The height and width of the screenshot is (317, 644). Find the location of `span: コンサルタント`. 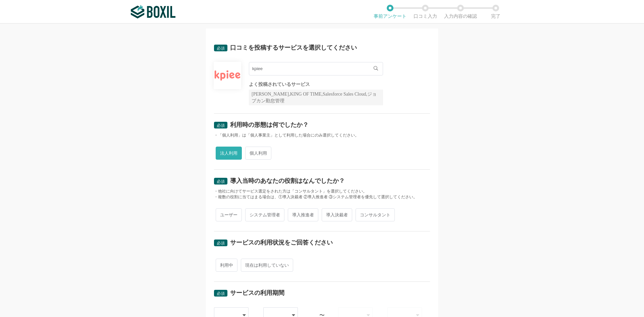

span: コンサルタント is located at coordinates (375, 215).